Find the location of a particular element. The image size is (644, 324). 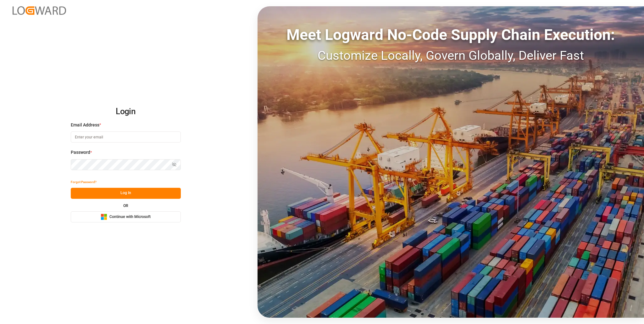

small: OR is located at coordinates (126, 206).